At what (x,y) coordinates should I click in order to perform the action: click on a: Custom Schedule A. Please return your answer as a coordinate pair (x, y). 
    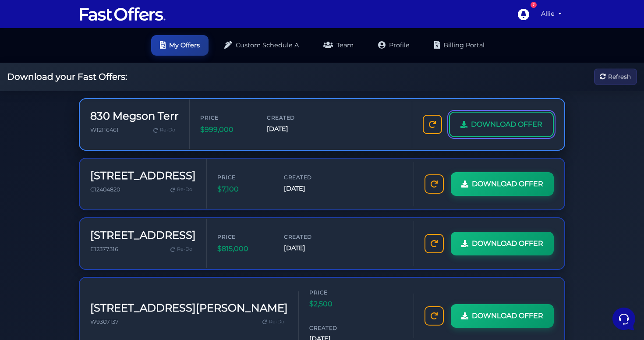
    Looking at the image, I should click on (261, 45).